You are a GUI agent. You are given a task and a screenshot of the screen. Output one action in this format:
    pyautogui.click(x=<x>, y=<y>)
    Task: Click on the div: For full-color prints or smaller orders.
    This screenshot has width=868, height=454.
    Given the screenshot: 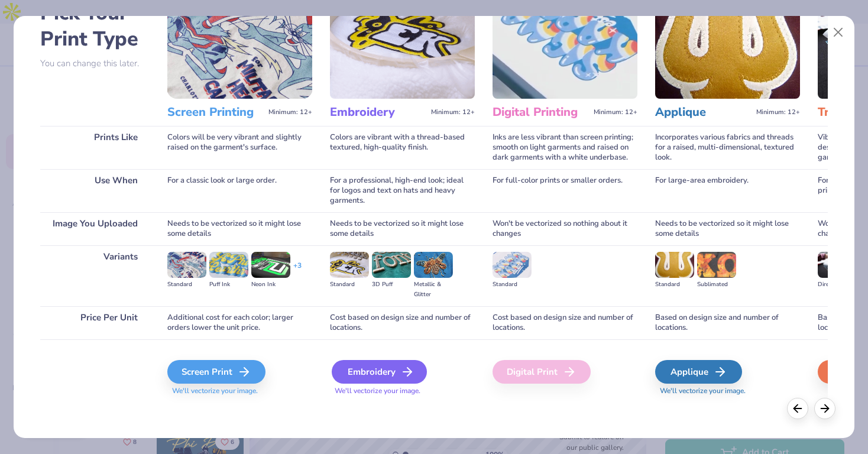 What is the action you would take?
    pyautogui.click(x=564, y=190)
    